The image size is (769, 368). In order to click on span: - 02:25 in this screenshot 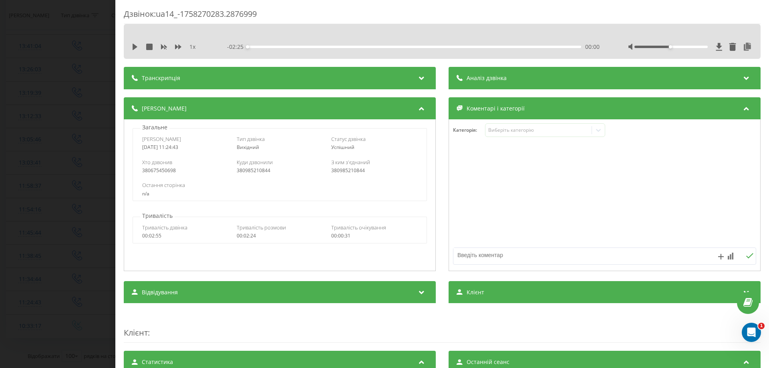, I will do `click(237, 47)`.